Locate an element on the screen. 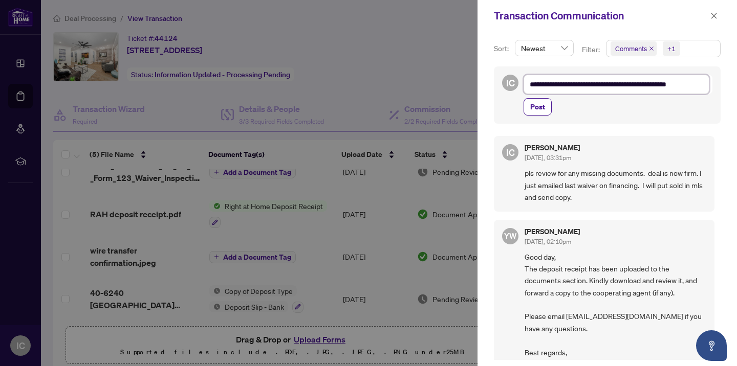 This screenshot has width=737, height=366. div: Transaction Communication is located at coordinates (600, 16).